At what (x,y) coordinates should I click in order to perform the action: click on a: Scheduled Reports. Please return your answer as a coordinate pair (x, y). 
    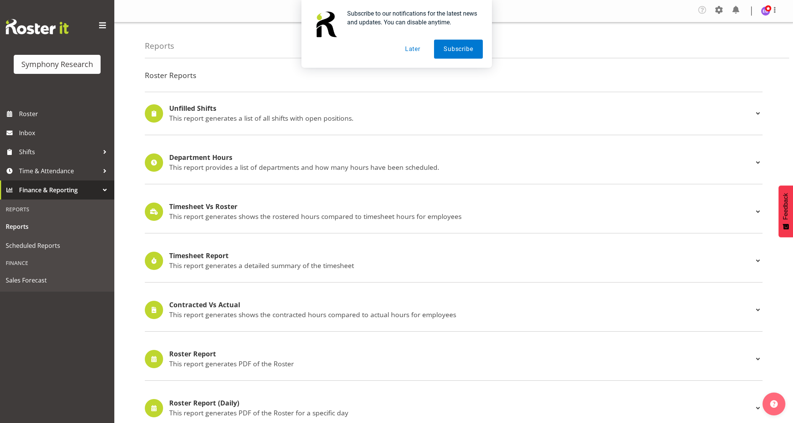
    Looking at the image, I should click on (57, 246).